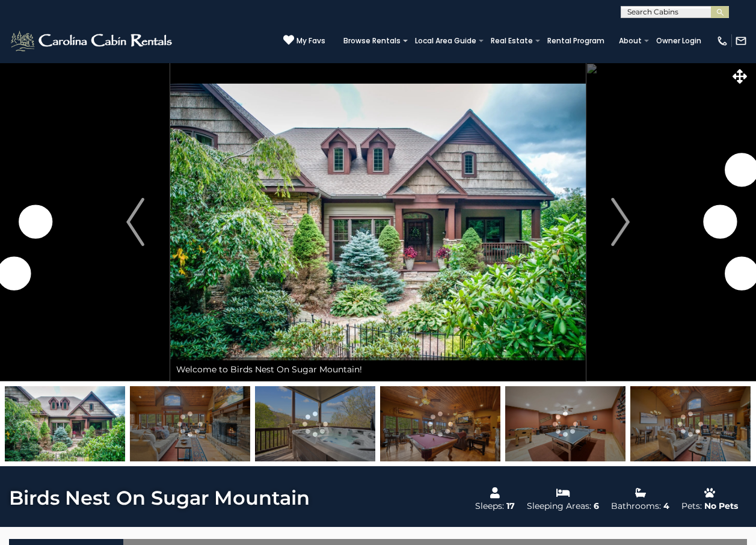 Image resolution: width=756 pixels, height=545 pixels. What do you see at coordinates (135, 222) in the screenshot?
I see `button: Previous` at bounding box center [135, 222].